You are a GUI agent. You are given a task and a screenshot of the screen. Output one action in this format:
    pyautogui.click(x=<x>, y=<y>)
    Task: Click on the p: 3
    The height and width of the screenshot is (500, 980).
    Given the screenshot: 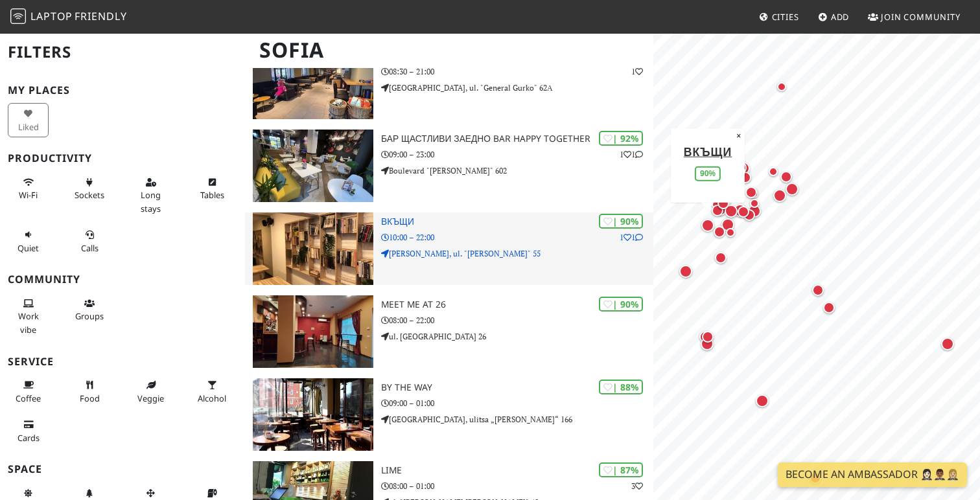 What is the action you would take?
    pyautogui.click(x=637, y=486)
    